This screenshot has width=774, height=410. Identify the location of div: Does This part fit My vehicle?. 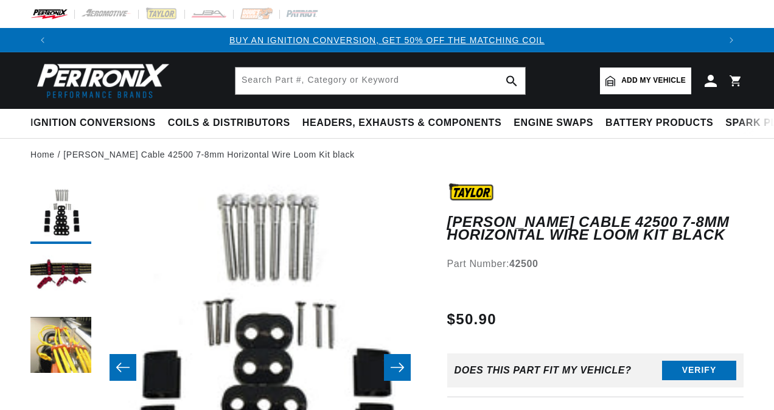
(543, 371).